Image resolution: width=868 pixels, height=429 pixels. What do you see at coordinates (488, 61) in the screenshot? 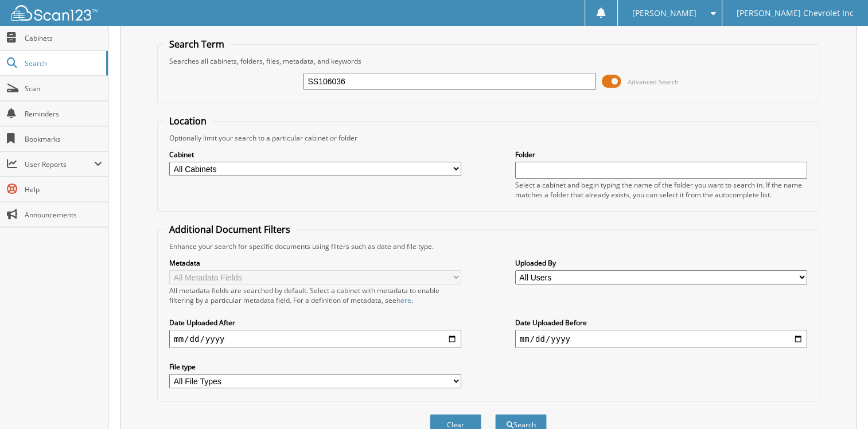
I see `div: Searches all cabinets, folders, files, metadata, and keywords` at bounding box center [488, 61].